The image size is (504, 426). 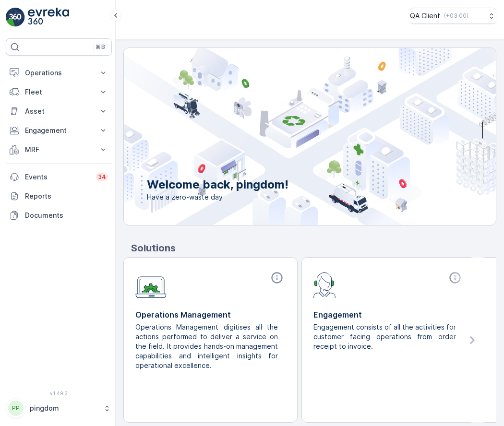 What do you see at coordinates (384, 337) in the screenshot?
I see `p: Engagement consists of all the activities for customer facing operations from order receipt to in...` at bounding box center [384, 337].